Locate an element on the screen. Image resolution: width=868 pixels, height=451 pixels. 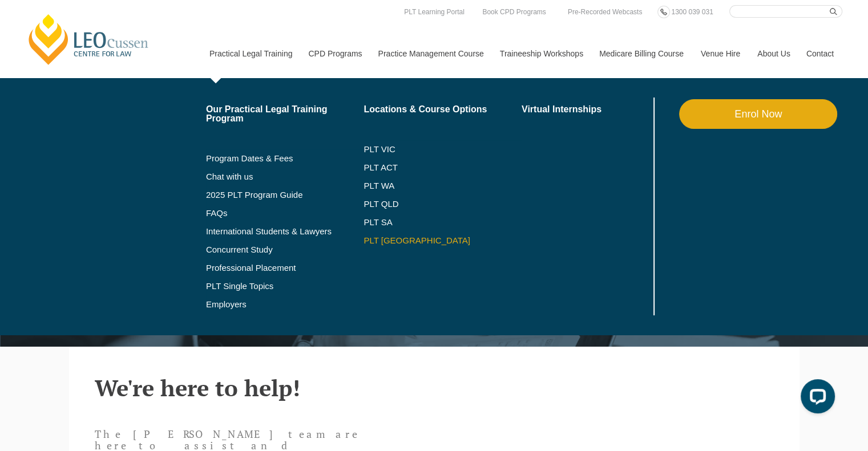
button: Open LiveChat chat widget is located at coordinates (26, 22).